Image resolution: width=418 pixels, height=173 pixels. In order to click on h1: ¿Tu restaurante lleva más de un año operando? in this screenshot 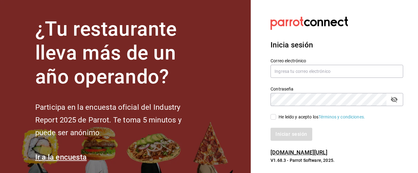, I will do `click(119, 53)`.